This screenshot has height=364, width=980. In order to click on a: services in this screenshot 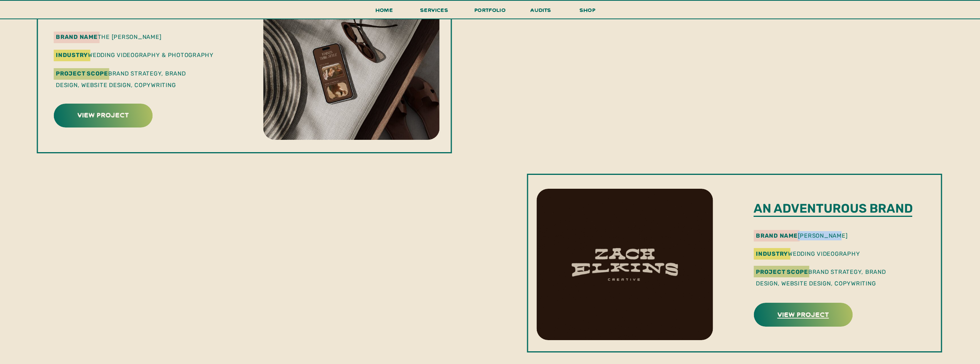, I will do `click(435, 12)`.